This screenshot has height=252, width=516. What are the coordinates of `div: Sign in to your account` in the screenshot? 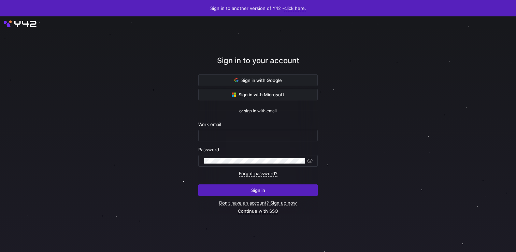 It's located at (258, 65).